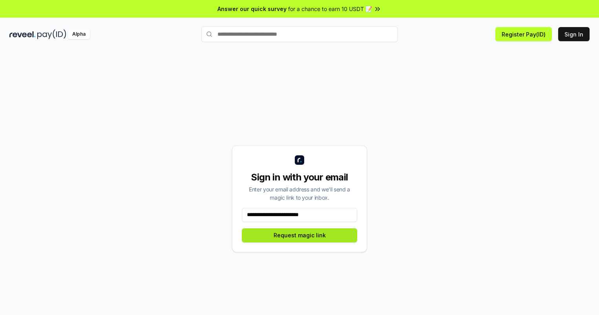  What do you see at coordinates (22, 34) in the screenshot?
I see `img: reveel_dark` at bounding box center [22, 34].